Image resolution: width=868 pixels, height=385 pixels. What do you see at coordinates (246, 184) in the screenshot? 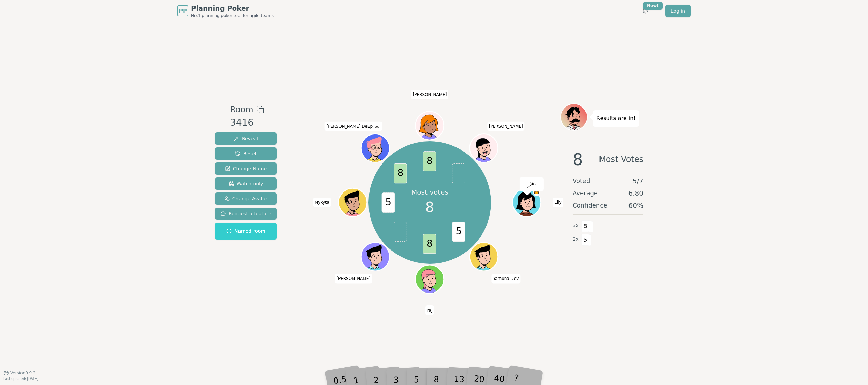
I see `span: Watch only` at bounding box center [246, 184].